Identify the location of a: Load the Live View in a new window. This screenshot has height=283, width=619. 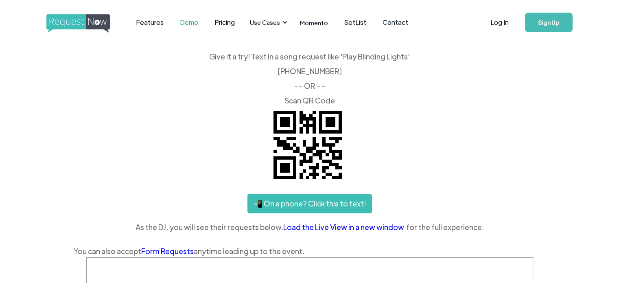
(345, 227).